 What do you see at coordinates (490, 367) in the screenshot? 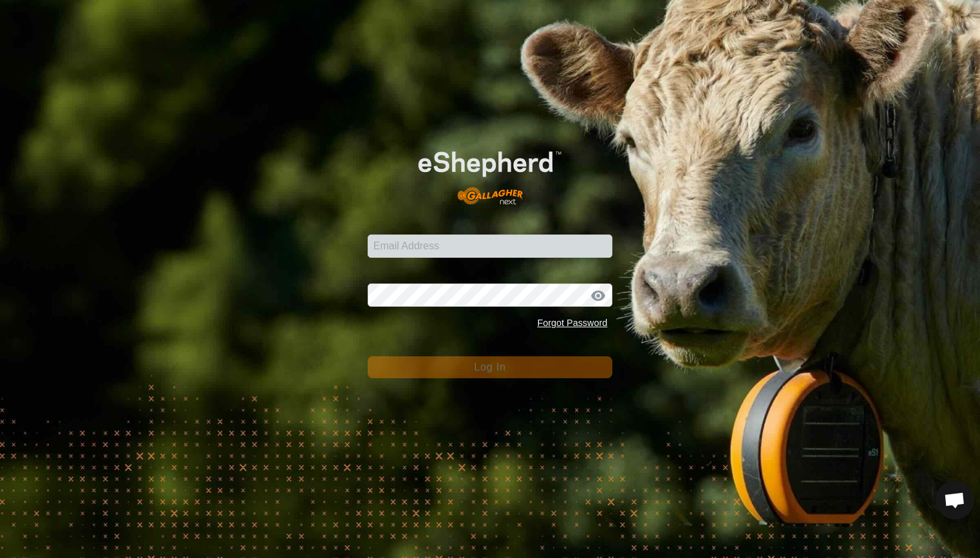
I see `span: Log In` at bounding box center [490, 367].